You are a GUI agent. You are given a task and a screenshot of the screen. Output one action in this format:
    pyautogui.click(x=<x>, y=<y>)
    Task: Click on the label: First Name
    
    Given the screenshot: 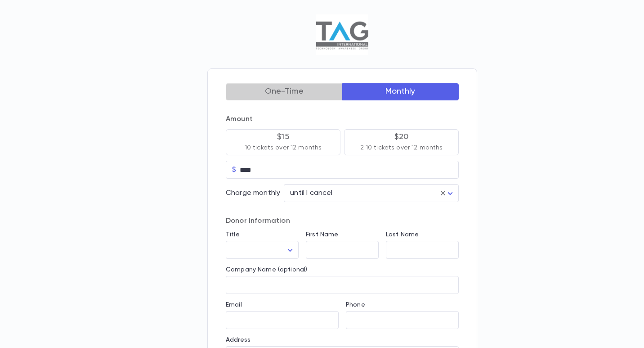 What is the action you would take?
    pyautogui.click(x=322, y=234)
    